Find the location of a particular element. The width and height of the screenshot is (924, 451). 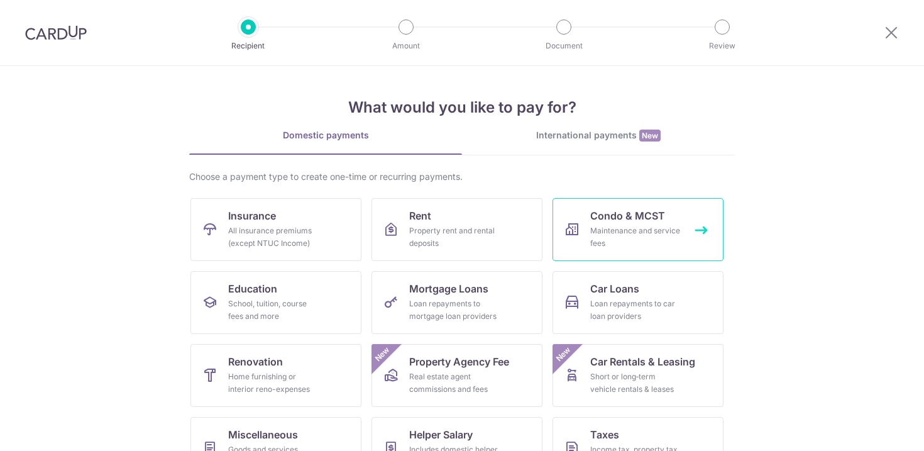

div: Loan repayments to mortgage loan providers is located at coordinates (455, 310).